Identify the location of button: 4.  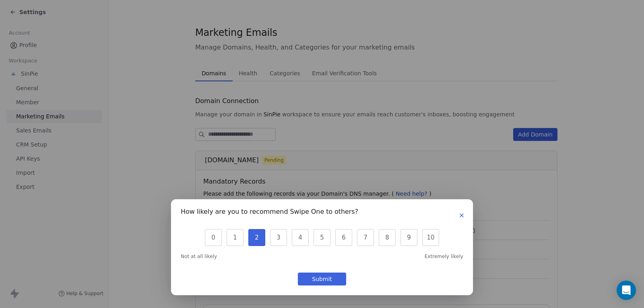
(300, 237).